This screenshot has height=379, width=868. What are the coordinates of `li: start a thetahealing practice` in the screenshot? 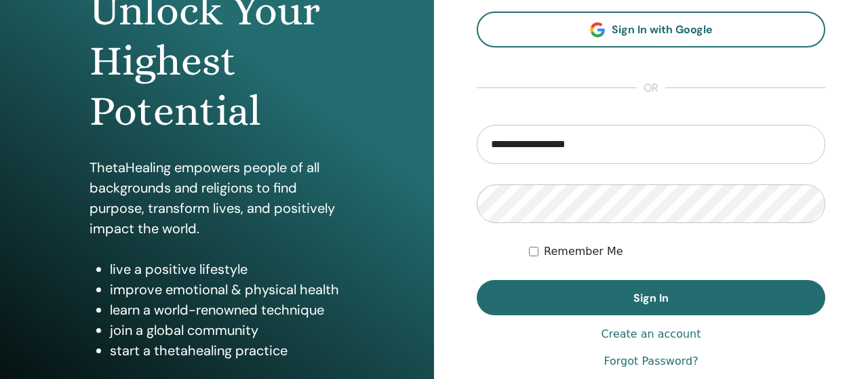 It's located at (227, 350).